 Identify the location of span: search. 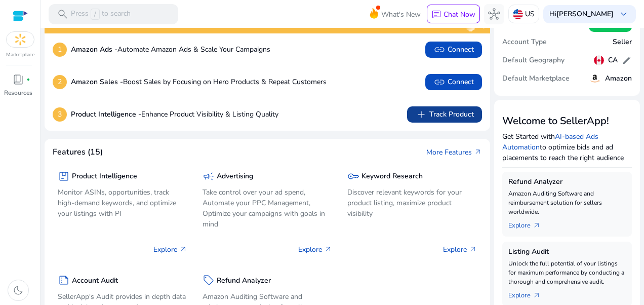
(63, 14).